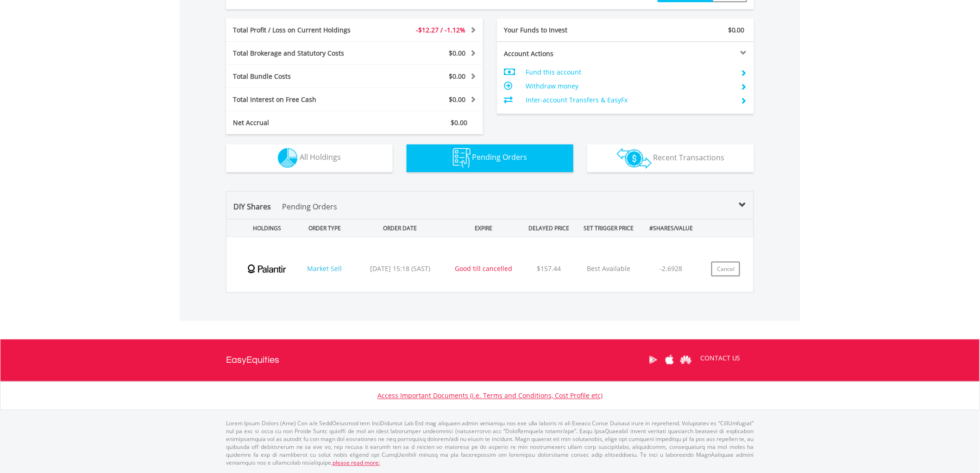 Image resolution: width=980 pixels, height=473 pixels. Describe the element at coordinates (608, 228) in the screenshot. I see `div: SET TRIGGER PRICE` at that location.